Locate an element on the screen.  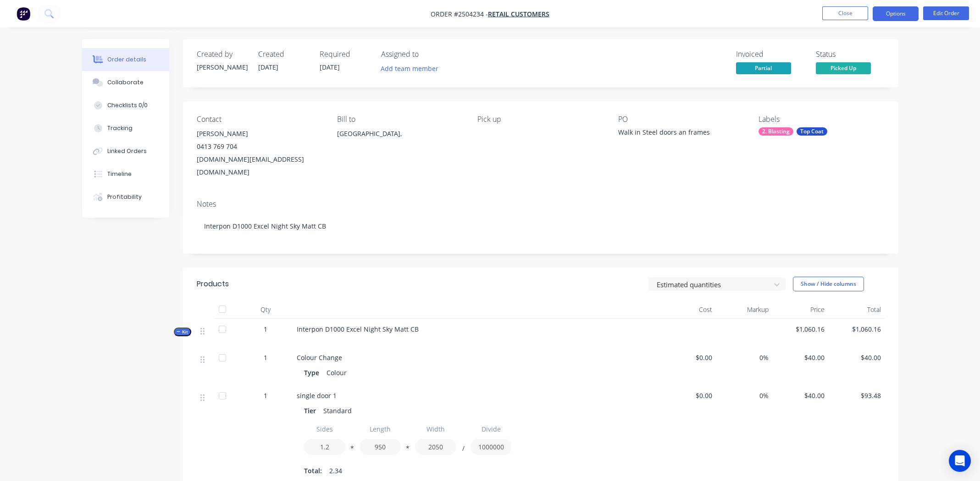
span: Interpon D1000 Excel Night Sky Matt CB is located at coordinates (357, 329).